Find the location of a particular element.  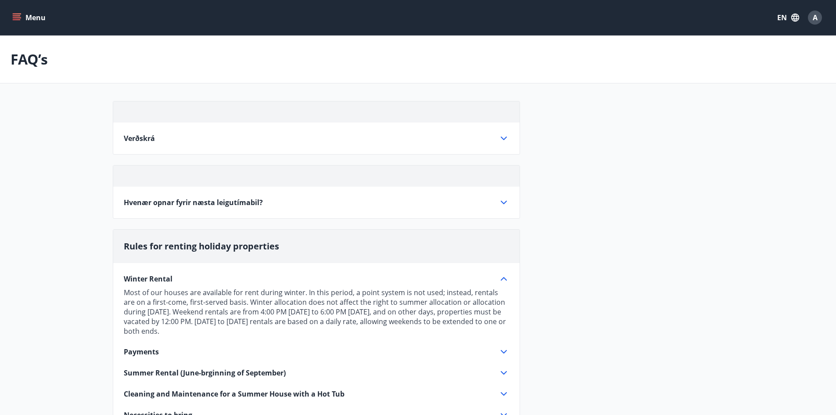

button: menu is located at coordinates (30, 18).